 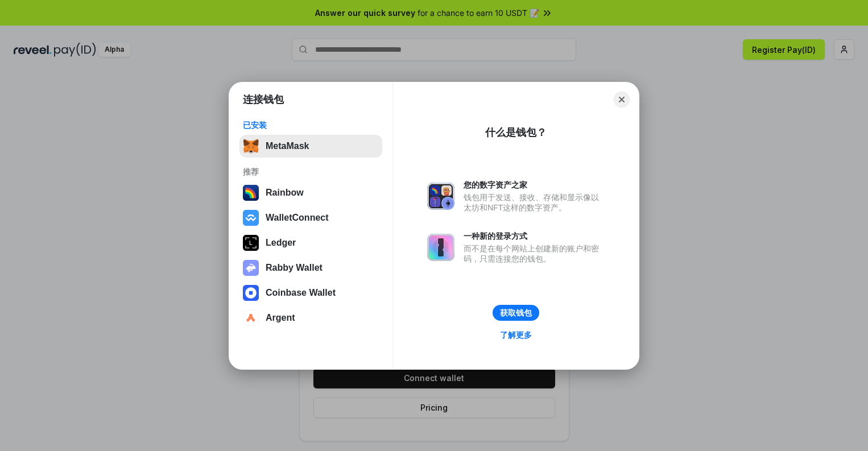 I want to click on div: Rainbow, so click(x=284, y=193).